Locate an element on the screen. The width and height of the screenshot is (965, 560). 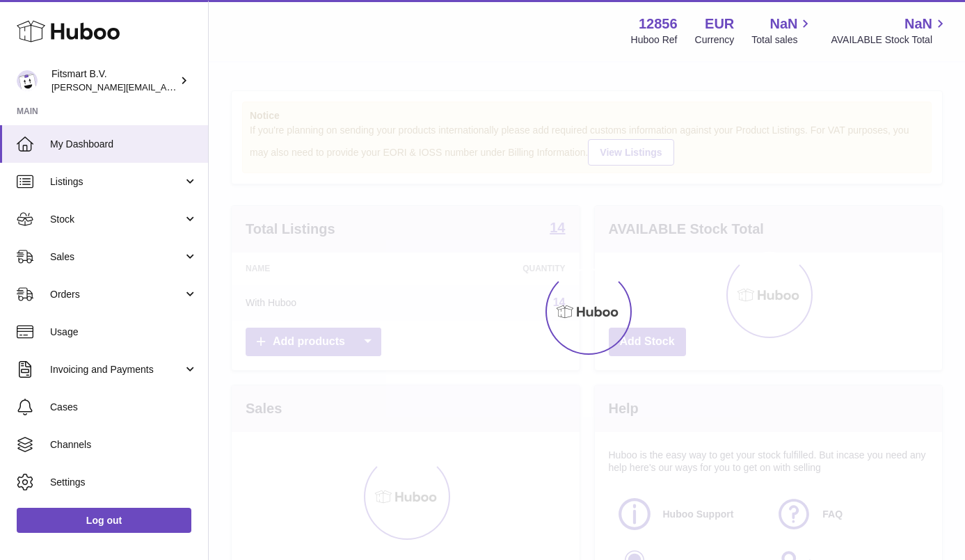
div: Huboo Ref is located at coordinates (654, 40).